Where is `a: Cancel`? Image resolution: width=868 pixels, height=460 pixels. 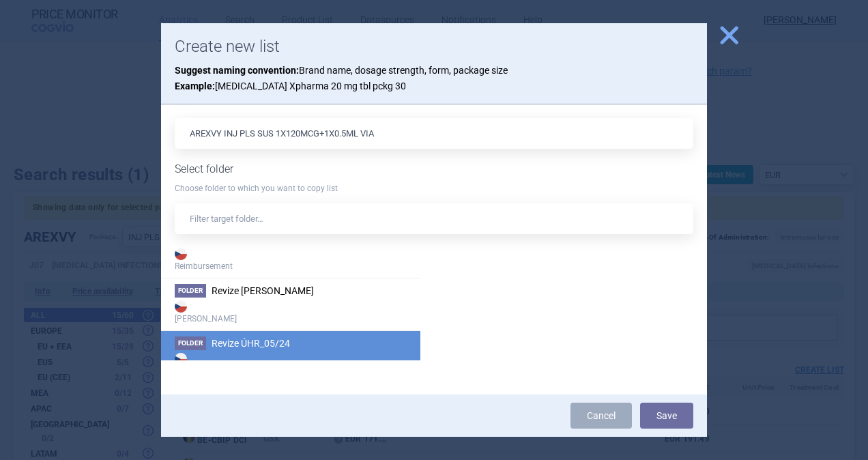
a: Cancel is located at coordinates (601, 416).